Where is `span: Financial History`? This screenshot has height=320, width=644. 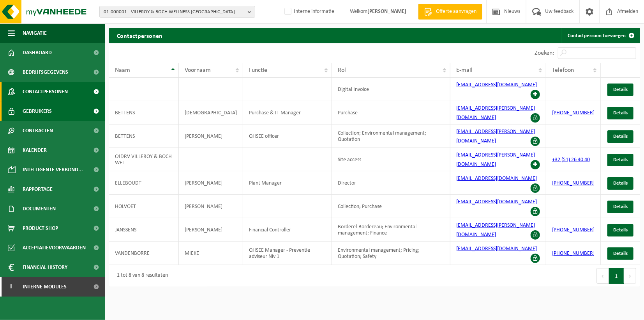
span: Financial History is located at coordinates (45, 267).